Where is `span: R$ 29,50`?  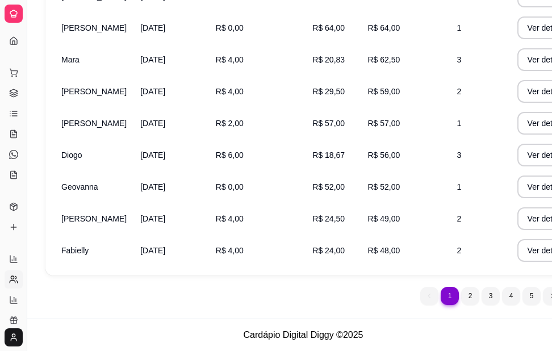 span: R$ 29,50 is located at coordinates (328, 91).